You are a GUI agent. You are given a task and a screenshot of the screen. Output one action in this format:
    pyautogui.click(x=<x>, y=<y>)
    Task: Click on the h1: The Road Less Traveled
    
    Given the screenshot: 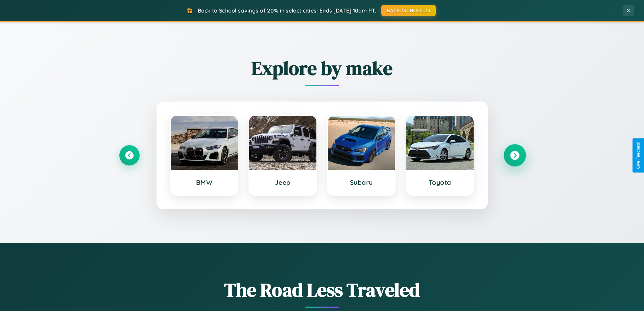 What is the action you would take?
    pyautogui.click(x=322, y=290)
    